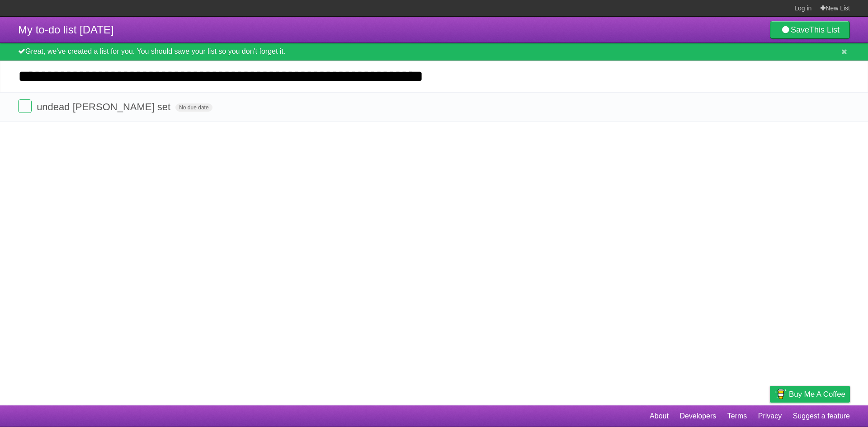  Describe the element at coordinates (698, 416) in the screenshot. I see `a: Developers` at that location.